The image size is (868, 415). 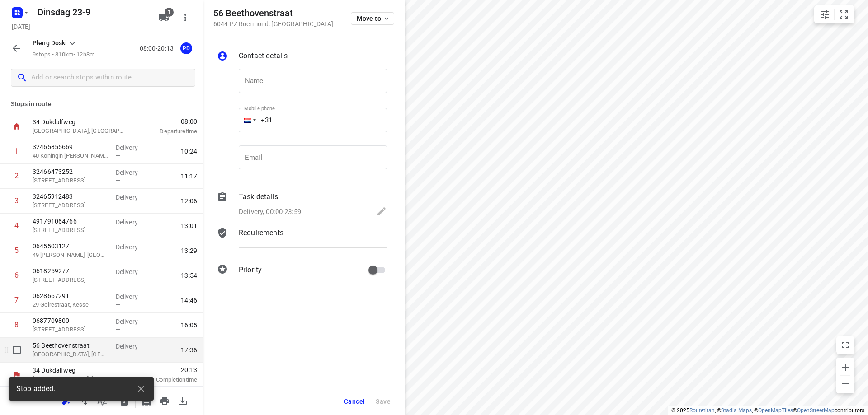 What do you see at coordinates (113, 77) in the screenshot?
I see `input: Add or search stops within route` at bounding box center [113, 77].